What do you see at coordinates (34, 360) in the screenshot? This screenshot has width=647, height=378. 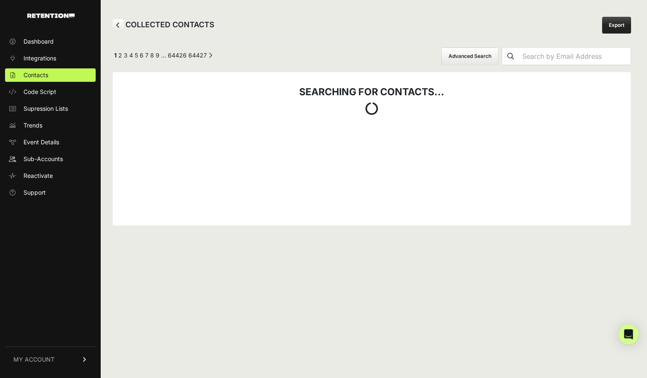 I see `span: MY ACCOUNT` at bounding box center [34, 360].